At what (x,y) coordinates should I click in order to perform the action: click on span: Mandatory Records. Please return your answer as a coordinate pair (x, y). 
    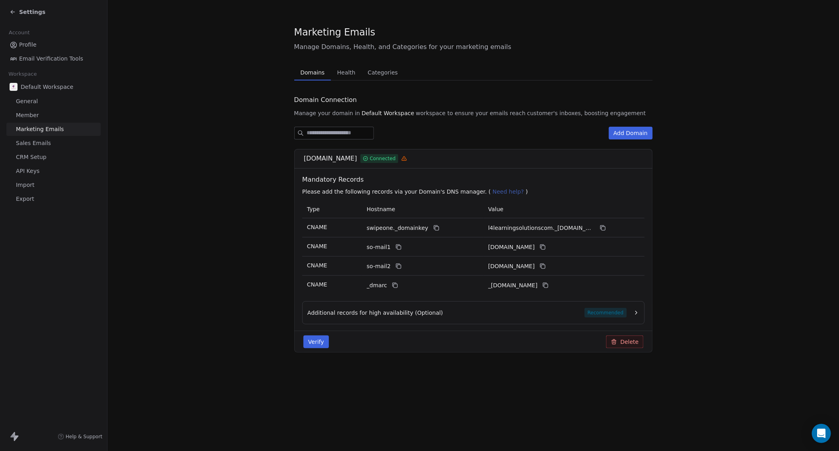
    Looking at the image, I should click on (475, 180).